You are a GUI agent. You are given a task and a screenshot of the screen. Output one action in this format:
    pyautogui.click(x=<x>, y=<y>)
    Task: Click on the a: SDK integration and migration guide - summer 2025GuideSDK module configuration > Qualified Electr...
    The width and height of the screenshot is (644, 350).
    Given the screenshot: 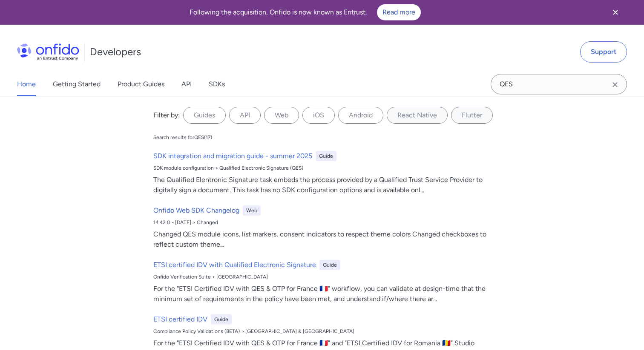 What is the action you would take?
    pyautogui.click(x=325, y=173)
    